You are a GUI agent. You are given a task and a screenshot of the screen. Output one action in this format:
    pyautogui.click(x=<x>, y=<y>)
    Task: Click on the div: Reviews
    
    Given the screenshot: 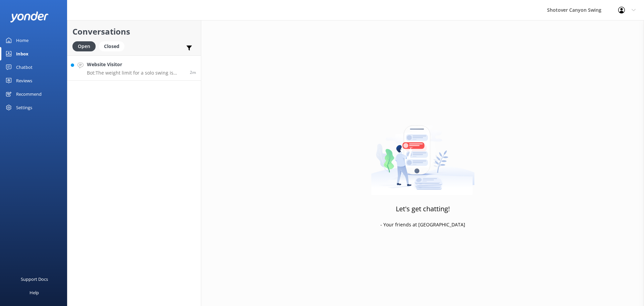 What is the action you would take?
    pyautogui.click(x=24, y=81)
    